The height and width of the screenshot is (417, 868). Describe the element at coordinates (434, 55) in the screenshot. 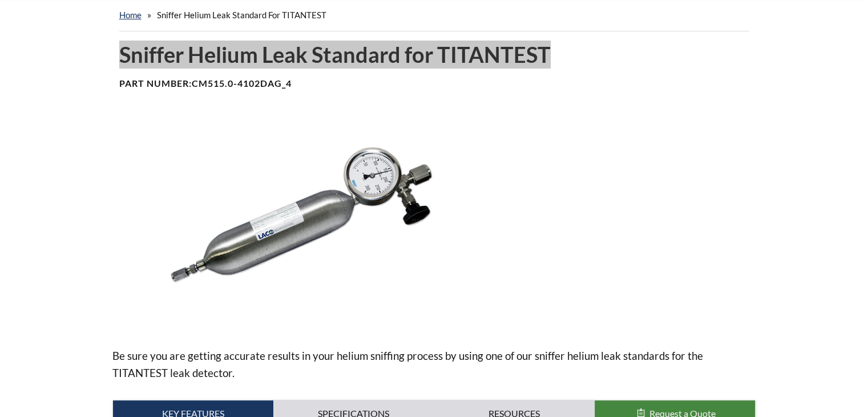

I see `h1: Sniffer Helium Leak Standard for TITANTEST` at that location.